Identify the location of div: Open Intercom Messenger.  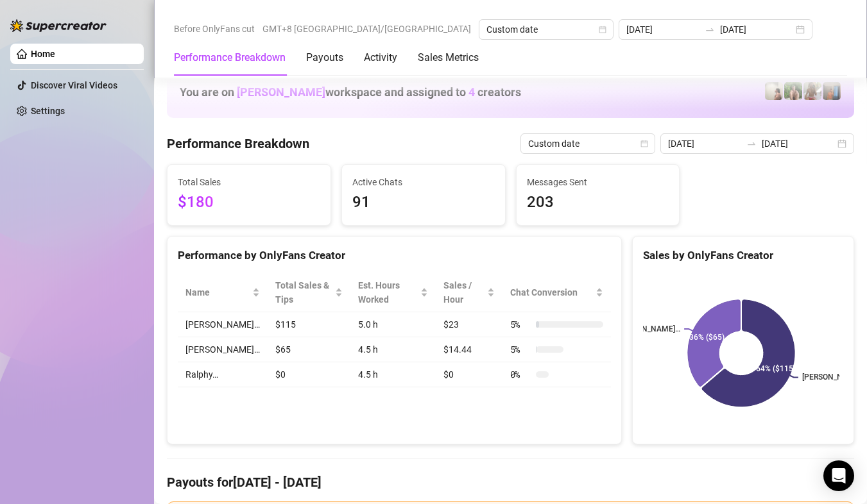
(839, 476).